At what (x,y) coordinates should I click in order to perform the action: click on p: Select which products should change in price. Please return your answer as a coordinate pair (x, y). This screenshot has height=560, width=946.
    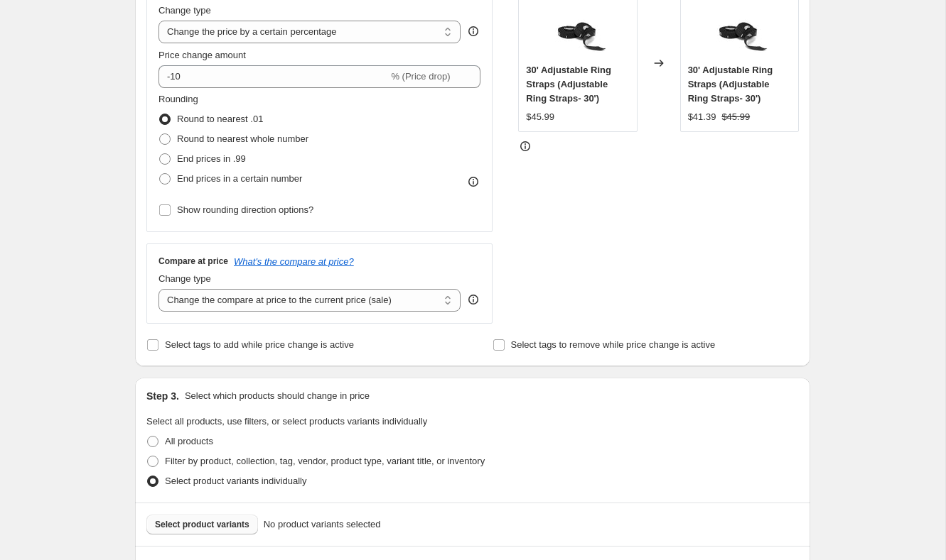
    Looking at the image, I should click on (277, 397).